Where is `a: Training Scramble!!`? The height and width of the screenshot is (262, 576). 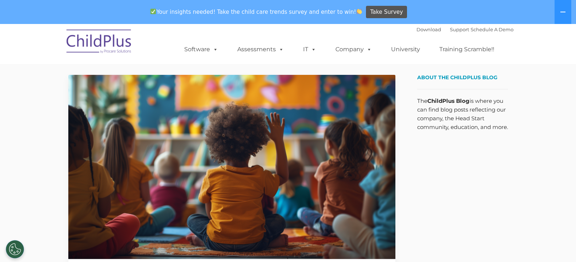 a: Training Scramble!! is located at coordinates (467, 49).